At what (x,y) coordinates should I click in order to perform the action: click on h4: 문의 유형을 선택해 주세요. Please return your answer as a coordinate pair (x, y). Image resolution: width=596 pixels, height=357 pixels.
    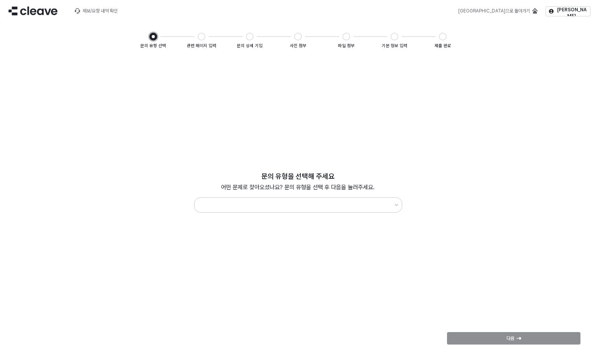
    Looking at the image, I should click on (298, 176).